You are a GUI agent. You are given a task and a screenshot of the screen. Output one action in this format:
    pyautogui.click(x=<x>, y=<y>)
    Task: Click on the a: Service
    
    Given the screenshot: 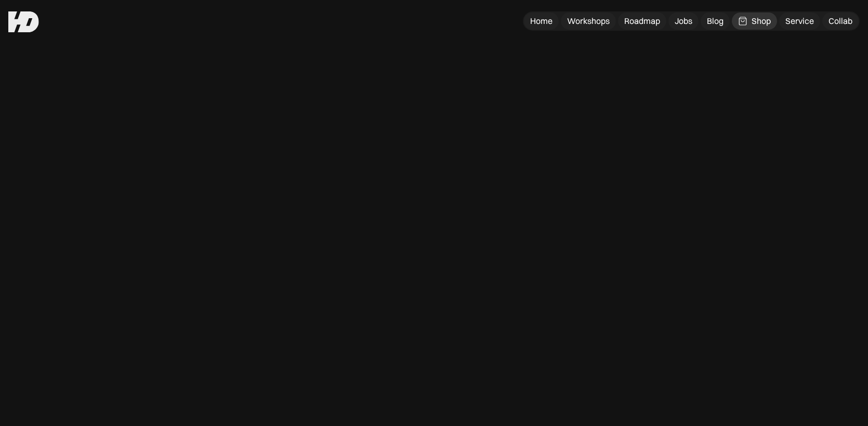 What is the action you would take?
    pyautogui.click(x=800, y=21)
    